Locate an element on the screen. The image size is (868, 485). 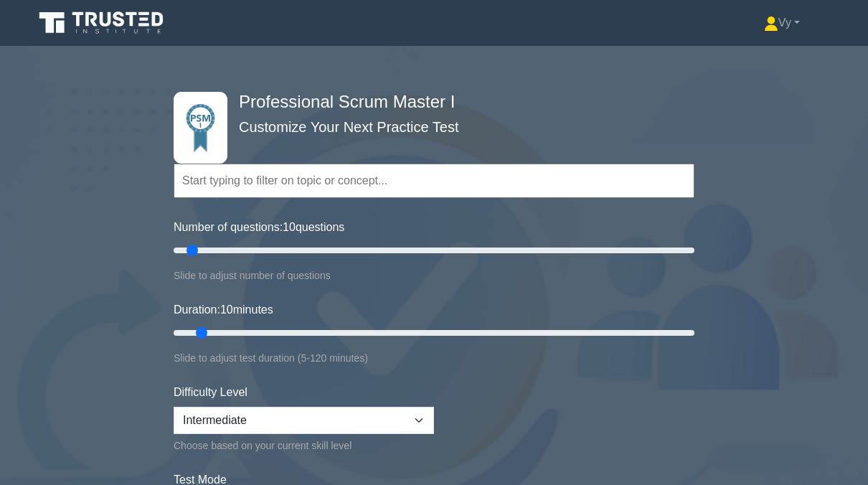
a: Vy is located at coordinates (782, 23).